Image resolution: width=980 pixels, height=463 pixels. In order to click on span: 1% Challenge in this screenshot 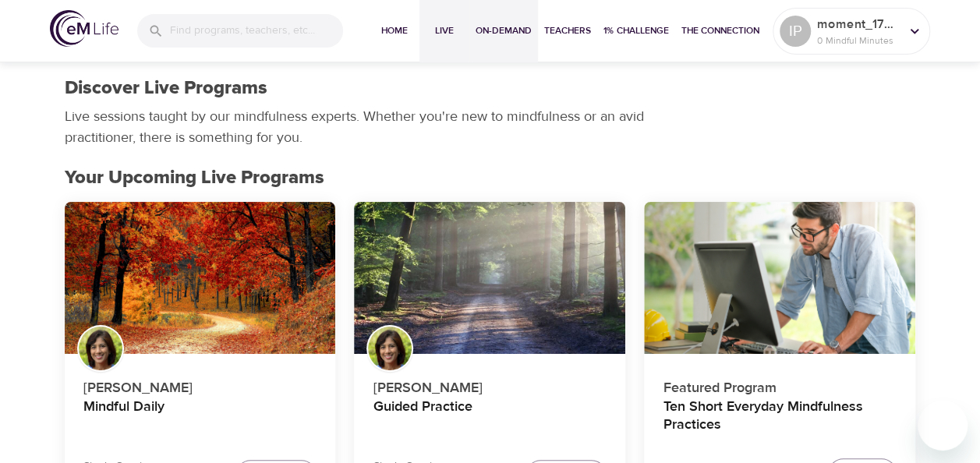, I will do `click(636, 30)`.